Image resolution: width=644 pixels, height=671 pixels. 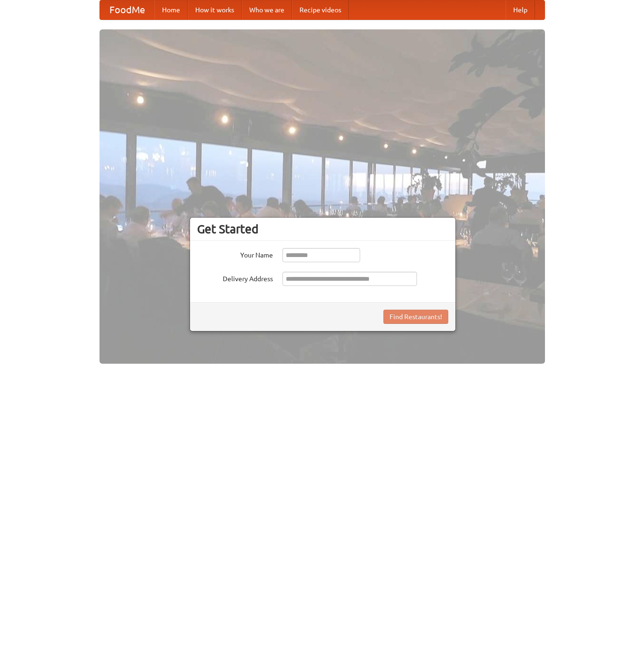 What do you see at coordinates (235, 254) in the screenshot?
I see `label: Your Name` at bounding box center [235, 254].